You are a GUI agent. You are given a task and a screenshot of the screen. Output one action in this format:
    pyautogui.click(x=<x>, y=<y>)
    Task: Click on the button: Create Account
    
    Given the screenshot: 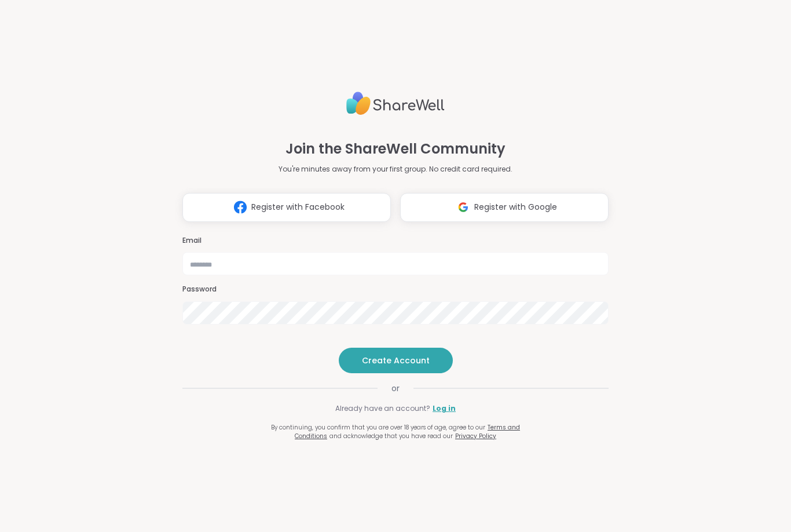 What is the action you would take?
    pyautogui.click(x=396, y=360)
    